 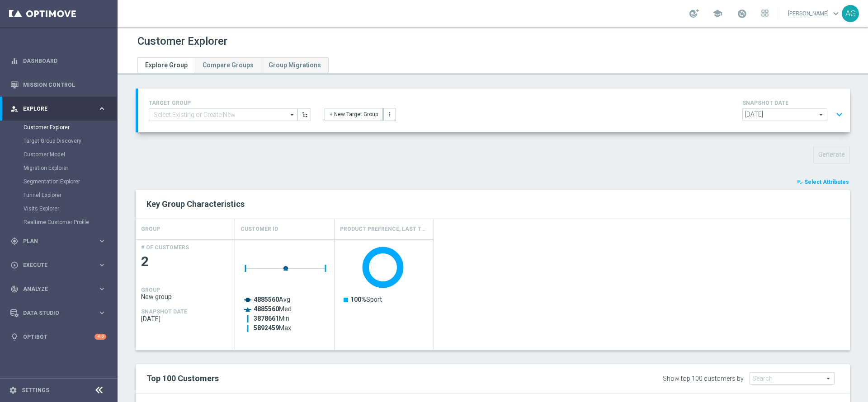 I want to click on a: Visits Explorer, so click(x=59, y=209).